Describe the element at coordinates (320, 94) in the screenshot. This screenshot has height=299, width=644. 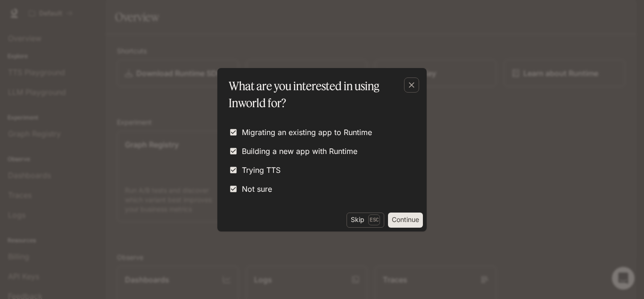
I see `p: What are you interested in using Inworld for?` at that location.